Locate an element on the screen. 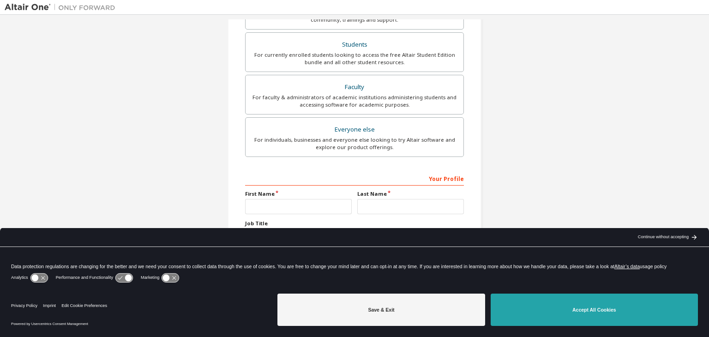 Image resolution: width=709 pixels, height=337 pixels. div: Students is located at coordinates (354, 45).